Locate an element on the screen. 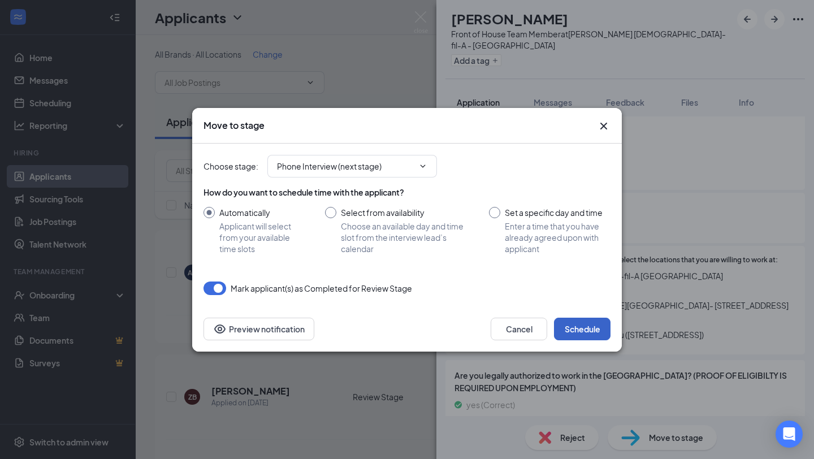  svg: Eye is located at coordinates (220, 329).